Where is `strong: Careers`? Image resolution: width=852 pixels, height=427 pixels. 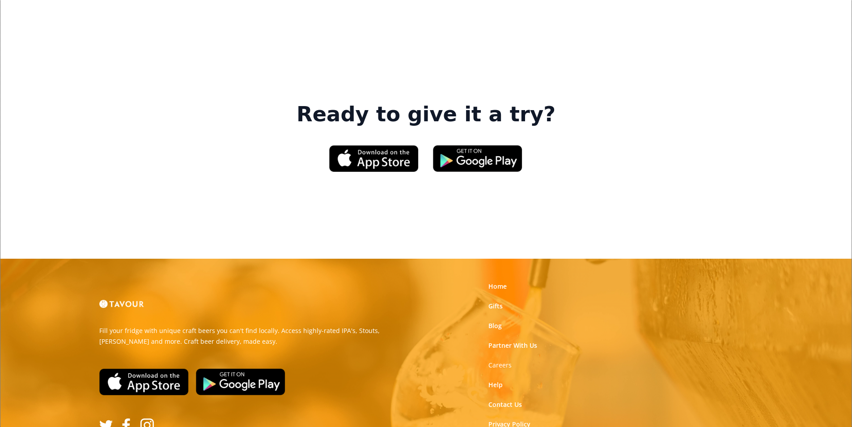
strong: Careers is located at coordinates (500, 365).